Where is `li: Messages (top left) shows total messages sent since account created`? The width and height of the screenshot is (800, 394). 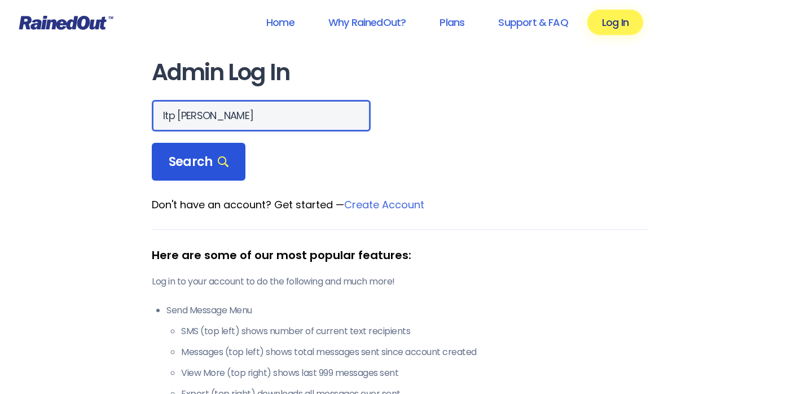
li: Messages (top left) shows total messages sent since account created is located at coordinates (415, 352).